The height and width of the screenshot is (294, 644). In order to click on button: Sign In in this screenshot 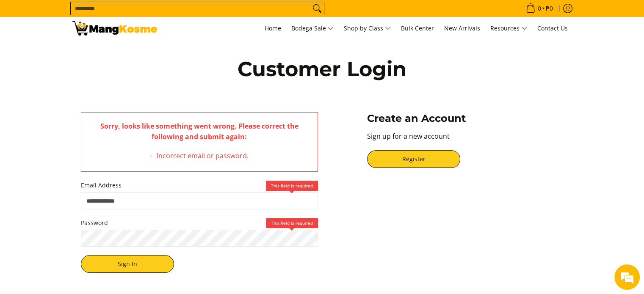, I will do `click(128, 264)`.